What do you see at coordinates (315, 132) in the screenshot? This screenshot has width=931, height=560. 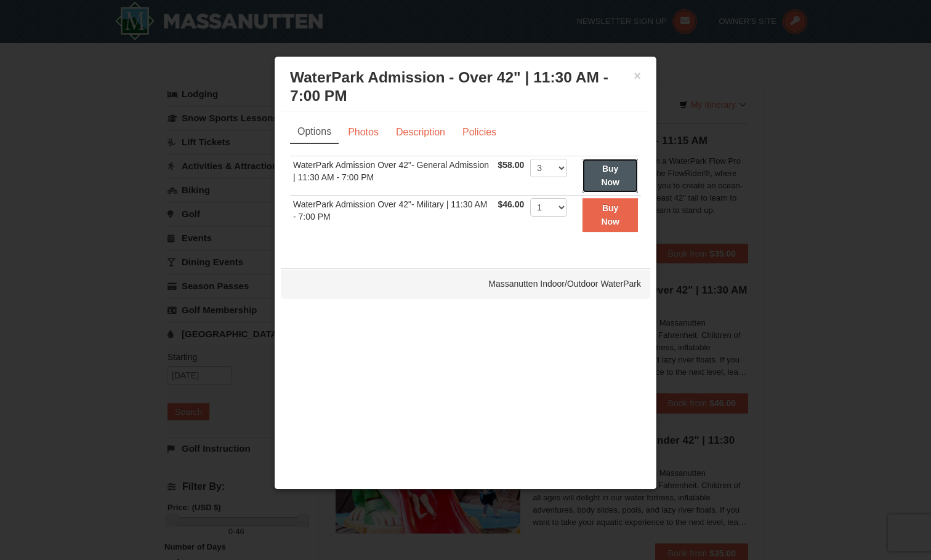 I see `a: Options` at bounding box center [315, 132].